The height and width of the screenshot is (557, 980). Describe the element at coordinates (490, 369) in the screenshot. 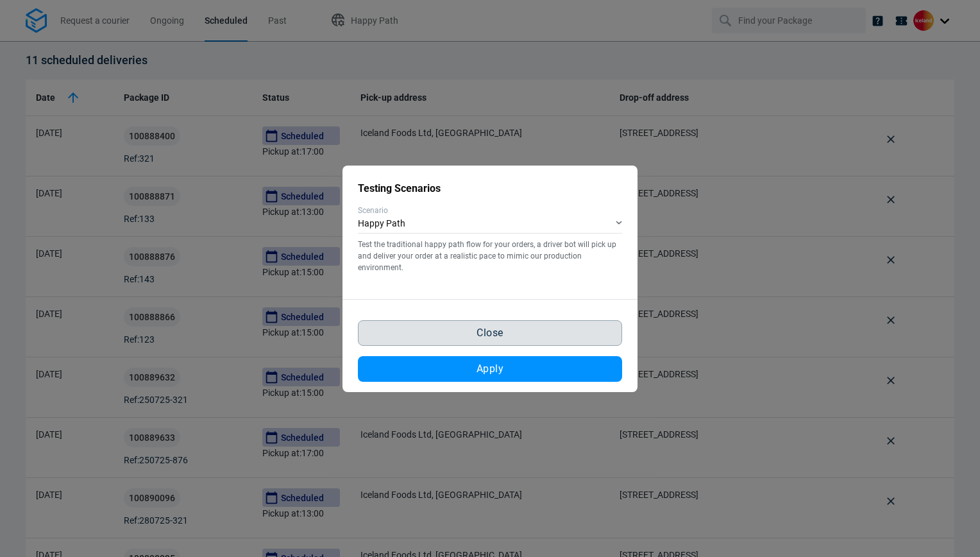

I see `span: Apply` at that location.